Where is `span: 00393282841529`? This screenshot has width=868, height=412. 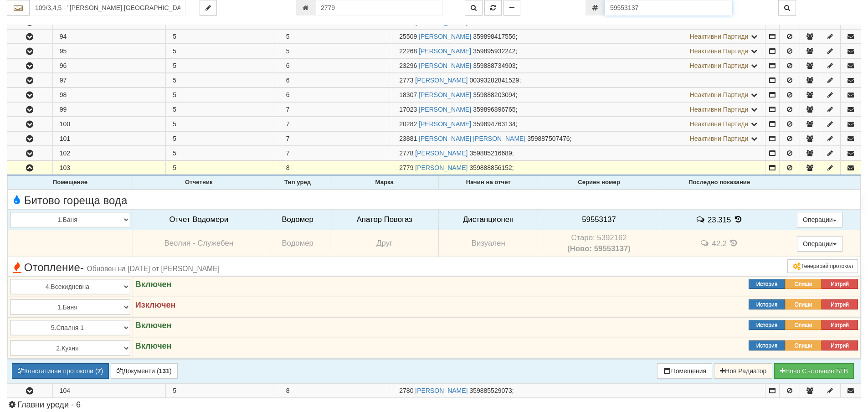
span: 00393282841529 is located at coordinates (494, 80).